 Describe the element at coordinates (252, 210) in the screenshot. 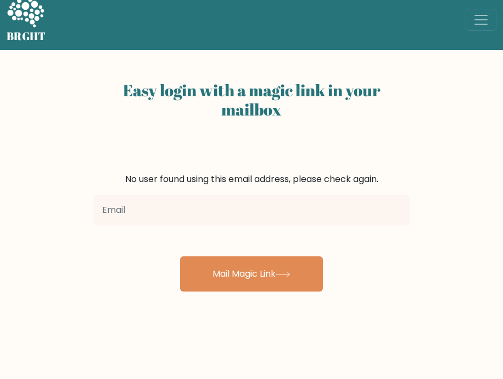

I see `input: Email` at that location.